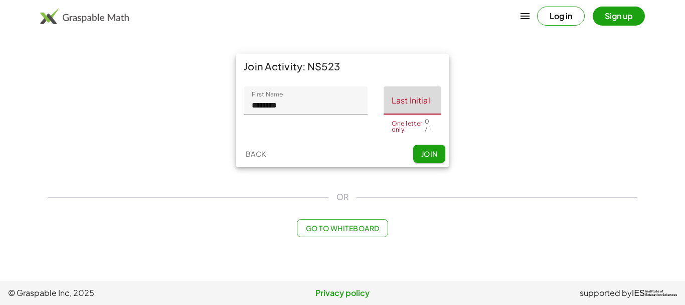 Image resolution: width=685 pixels, height=305 pixels. What do you see at coordinates (606, 293) in the screenshot?
I see `span: supported by` at bounding box center [606, 293].